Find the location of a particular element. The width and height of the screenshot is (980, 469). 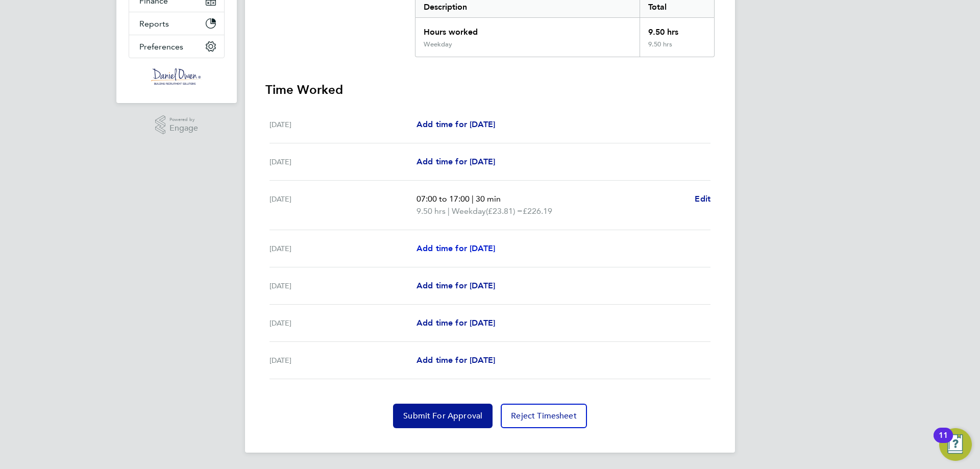

a: Powered byEngage is located at coordinates (177, 125).